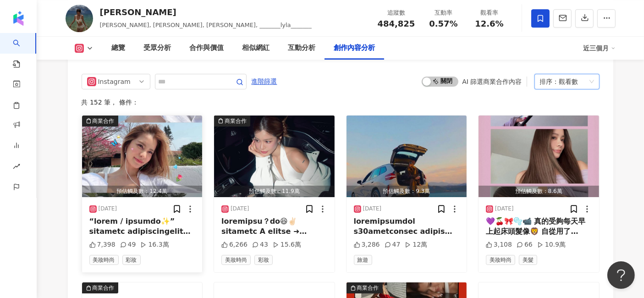 The width and height of the screenshot is (644, 298). What do you see at coordinates (142, 227) in the screenshot?
I see `div: “lorem / ipsumdo✨” sitametc adipiscingelit seddoeiusmo temporincidid💕 uTlabo “ etdoloremagna / AL...` at bounding box center [142, 227].